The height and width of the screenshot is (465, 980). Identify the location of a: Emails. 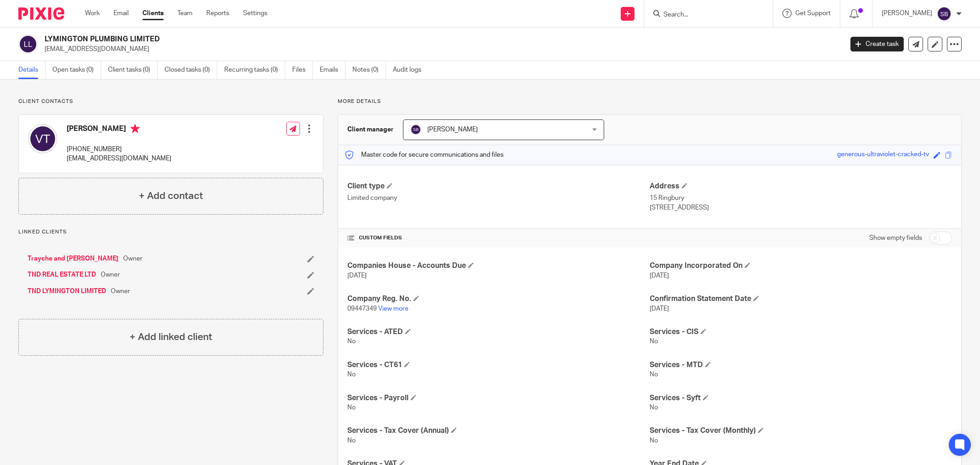
(333, 70).